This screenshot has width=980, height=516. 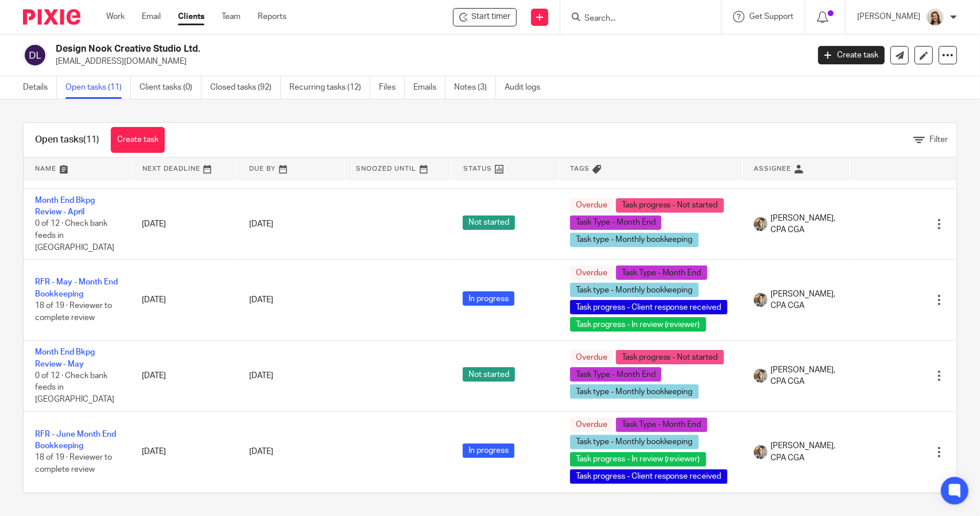 I want to click on a: Client tasks (0), so click(x=170, y=88).